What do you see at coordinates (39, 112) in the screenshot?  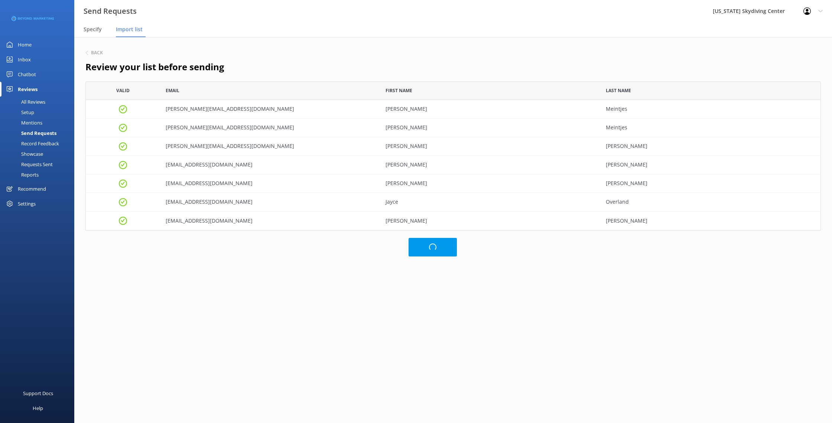 I see `a: Setup` at bounding box center [39, 112].